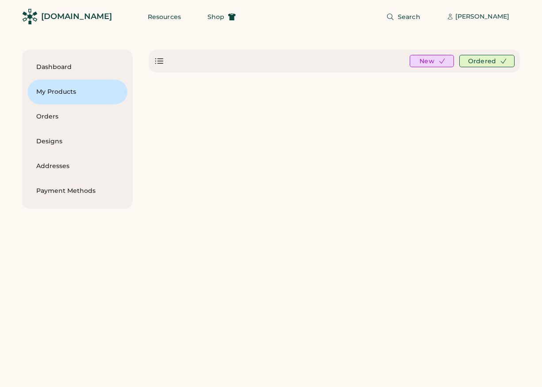 The width and height of the screenshot is (542, 387). I want to click on div: Addresses, so click(77, 166).